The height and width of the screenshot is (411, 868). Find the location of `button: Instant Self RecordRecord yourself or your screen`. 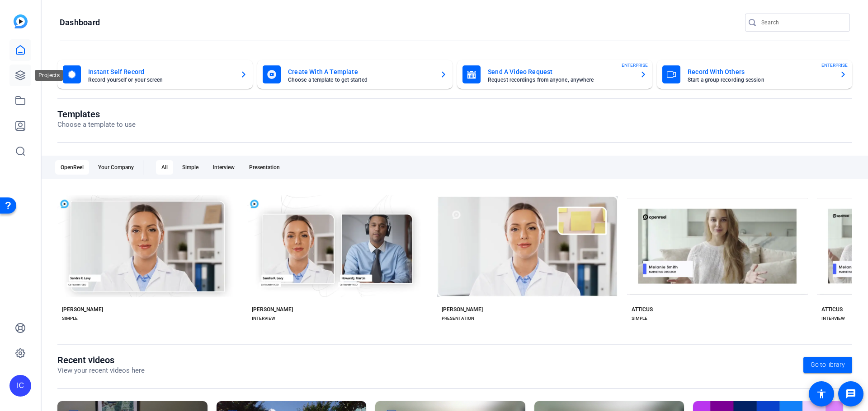

button: Instant Self RecordRecord yourself or your screen is located at coordinates (155, 74).